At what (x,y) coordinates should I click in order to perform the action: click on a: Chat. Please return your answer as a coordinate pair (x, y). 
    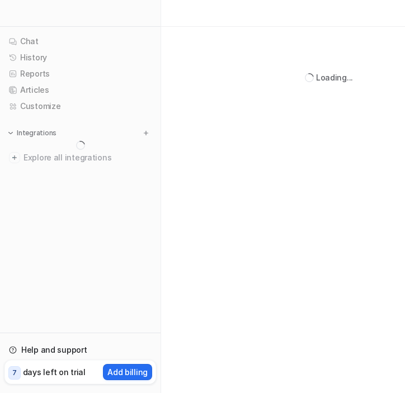
    Looking at the image, I should click on (80, 41).